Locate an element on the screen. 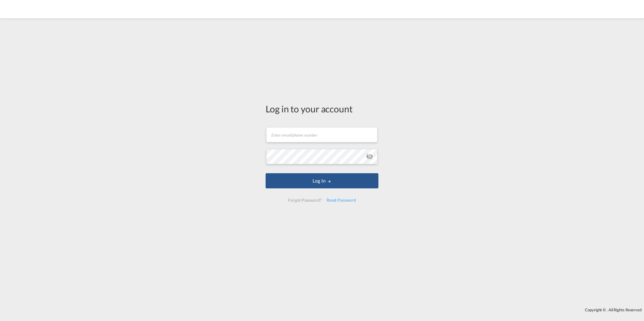  md-icon: icon-eye-off is located at coordinates (369, 157).